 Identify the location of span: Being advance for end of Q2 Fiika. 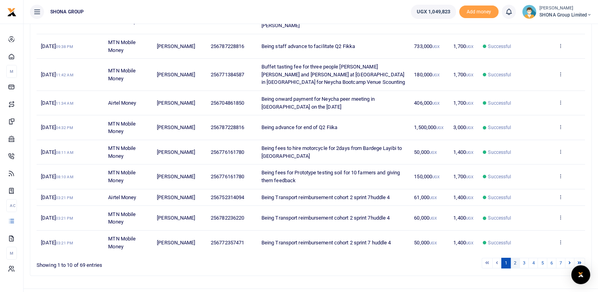
(299, 127).